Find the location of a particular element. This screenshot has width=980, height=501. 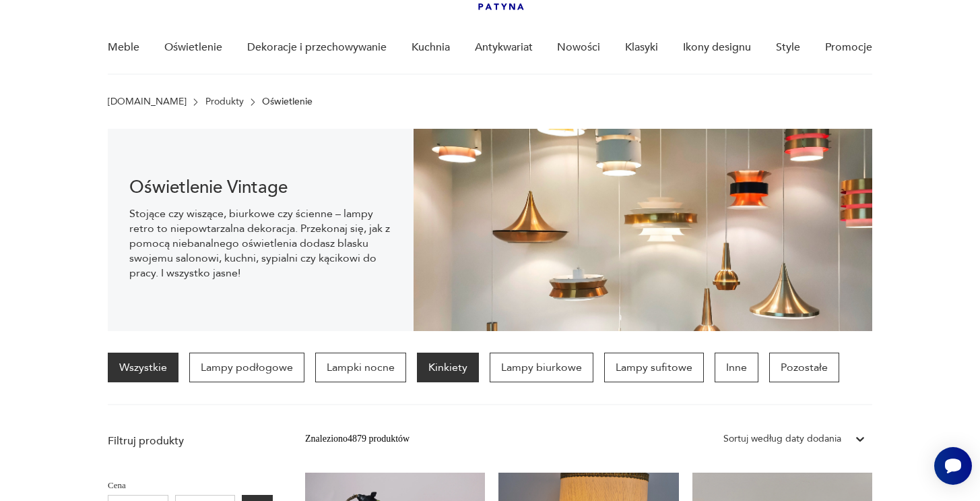

a: Produkty is located at coordinates (224, 102).